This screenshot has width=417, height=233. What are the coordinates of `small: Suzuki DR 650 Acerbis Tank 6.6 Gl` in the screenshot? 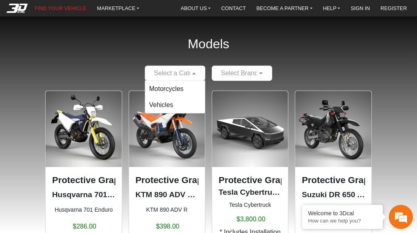 It's located at (333, 210).